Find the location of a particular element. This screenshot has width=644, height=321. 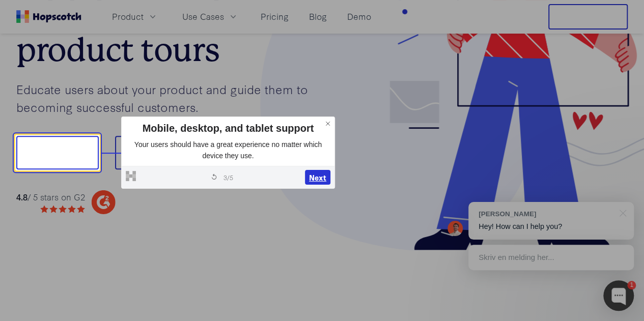

button: Free Trial is located at coordinates (588, 17).